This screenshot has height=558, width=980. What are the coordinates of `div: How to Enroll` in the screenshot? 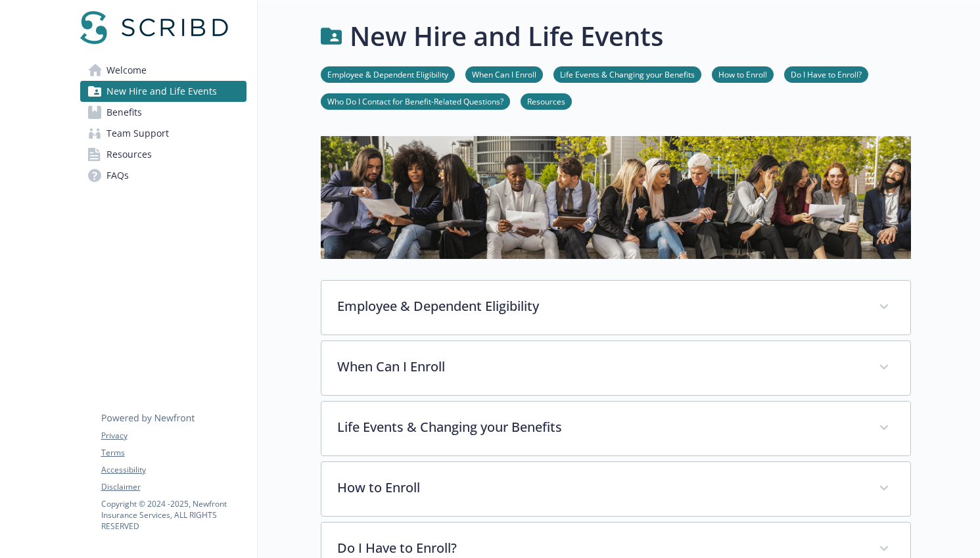 It's located at (616, 489).